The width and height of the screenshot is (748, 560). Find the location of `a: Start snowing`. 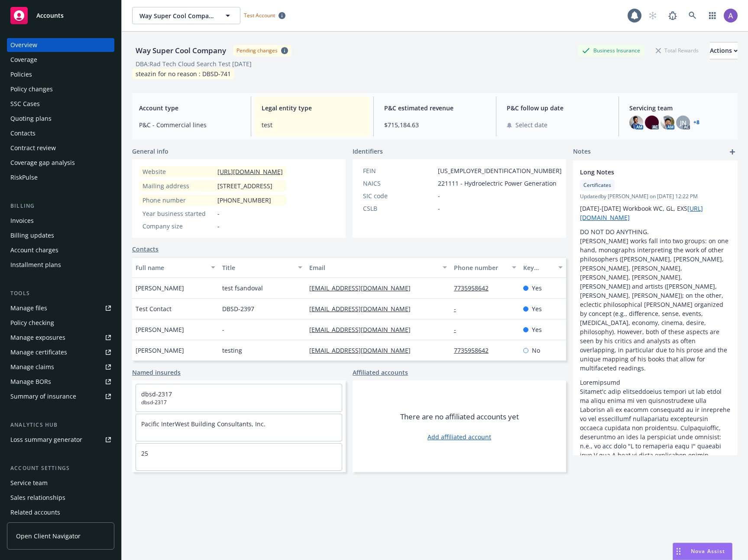

a: Start snowing is located at coordinates (653, 16).